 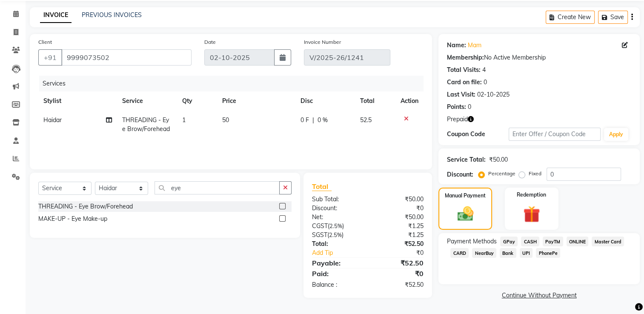 What do you see at coordinates (322, 187) in the screenshot?
I see `span: Total` at bounding box center [322, 187].